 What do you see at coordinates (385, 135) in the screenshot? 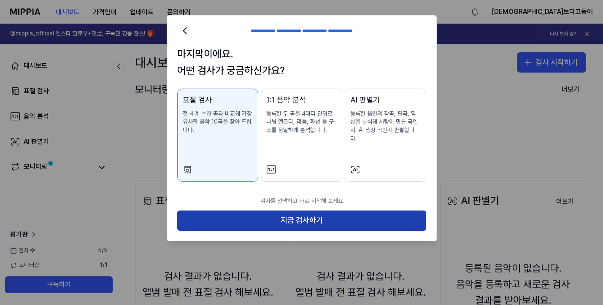
I see `button: AI 판별기등록한 음원의 작곡, 편곡, 믹싱을 분석해 사람이 만든 곡인지, AI 생성 곡인지 판별합니다.` at bounding box center [385, 135].